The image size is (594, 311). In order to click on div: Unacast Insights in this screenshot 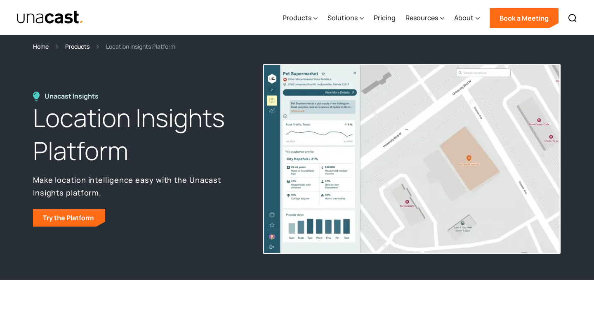, I will do `click(73, 96)`.